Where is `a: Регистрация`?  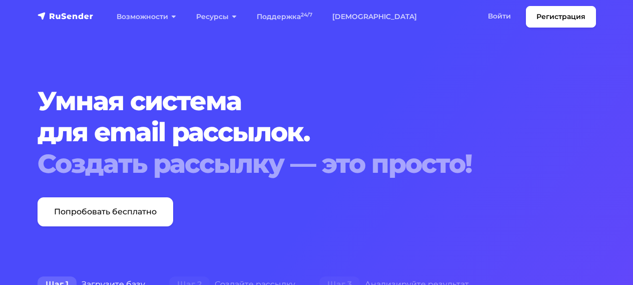 a: Регистрация is located at coordinates (561, 17).